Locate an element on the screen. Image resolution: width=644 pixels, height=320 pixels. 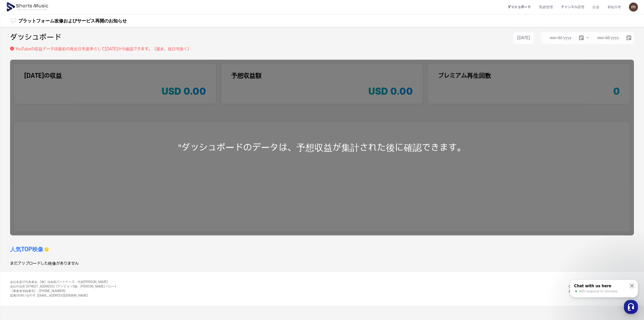
img: 설명 아이콘 is located at coordinates (12, 48).